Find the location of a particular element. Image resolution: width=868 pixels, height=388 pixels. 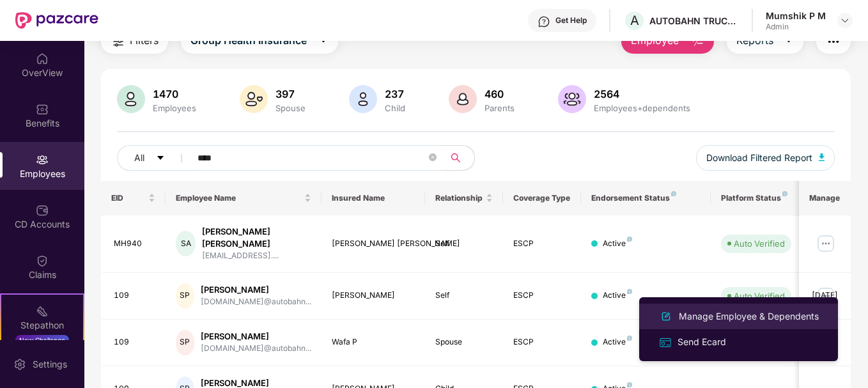

div: Send Ecard is located at coordinates (702, 342).